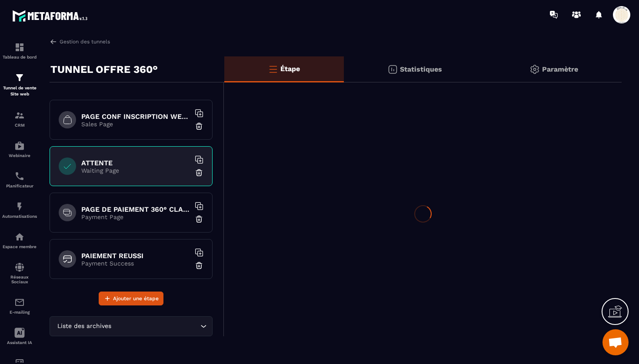 This screenshot has width=639, height=364. What do you see at coordinates (420, 69) in the screenshot?
I see `p: Statistiques` at bounding box center [420, 69].